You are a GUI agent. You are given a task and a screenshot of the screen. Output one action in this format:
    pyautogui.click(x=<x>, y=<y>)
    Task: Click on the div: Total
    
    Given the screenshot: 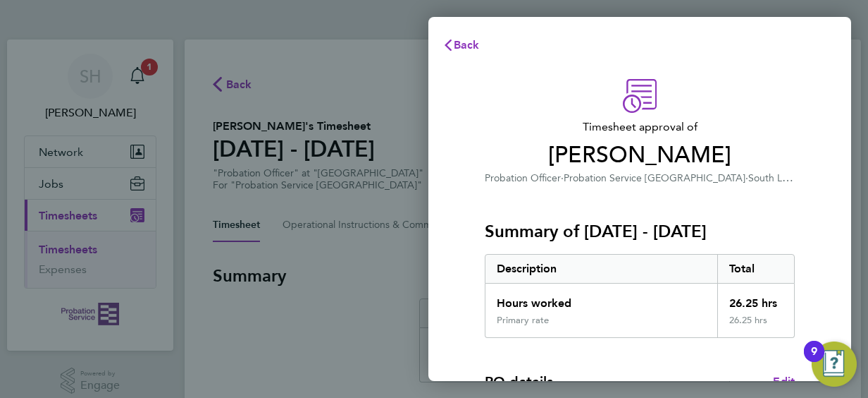 What is the action you would take?
    pyautogui.click(x=756, y=269)
    